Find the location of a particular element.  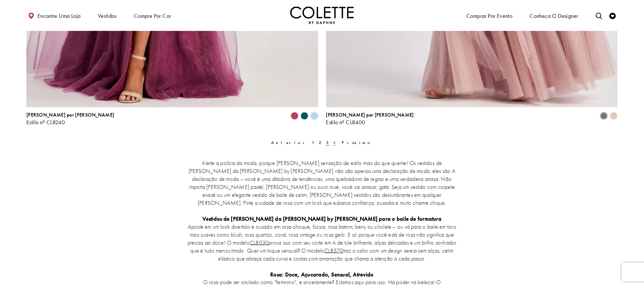

i: Lilás empoeirado/Multi is located at coordinates (604, 116).